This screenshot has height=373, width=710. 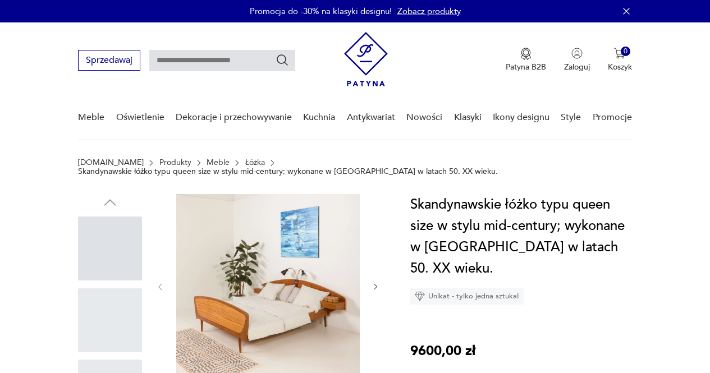 I want to click on a: Kuchnia, so click(x=319, y=117).